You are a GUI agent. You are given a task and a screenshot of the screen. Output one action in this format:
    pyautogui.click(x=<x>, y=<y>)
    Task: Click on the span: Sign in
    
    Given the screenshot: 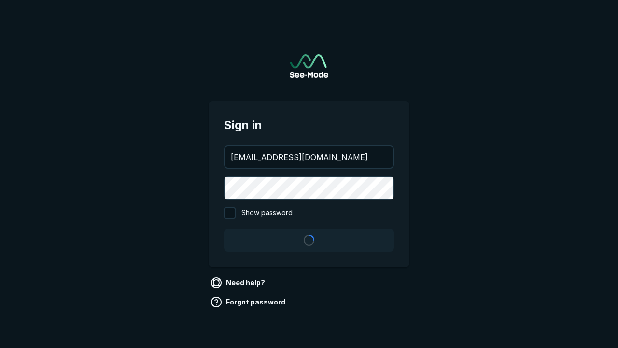 What is the action you would take?
    pyautogui.click(x=309, y=125)
    